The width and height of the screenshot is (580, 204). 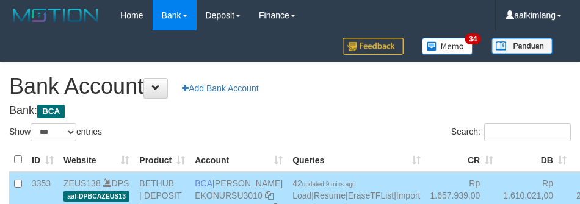 I want to click on input: Search:, so click(x=527, y=132).